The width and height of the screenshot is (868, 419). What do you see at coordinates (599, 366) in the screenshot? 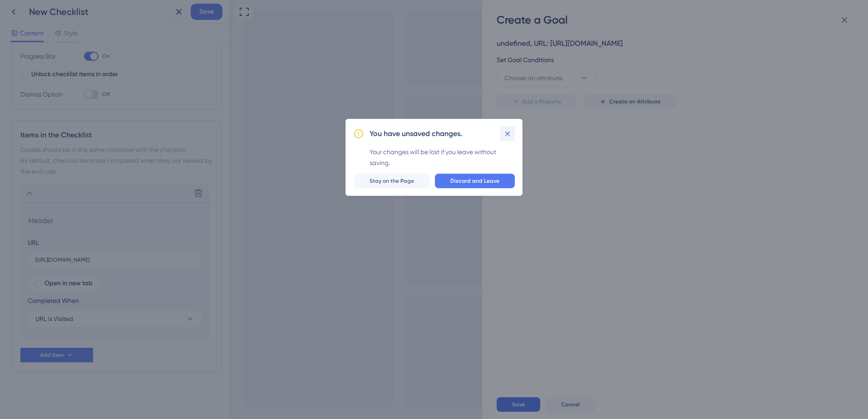
I see `div: Open Get Started checklist` at bounding box center [599, 366].